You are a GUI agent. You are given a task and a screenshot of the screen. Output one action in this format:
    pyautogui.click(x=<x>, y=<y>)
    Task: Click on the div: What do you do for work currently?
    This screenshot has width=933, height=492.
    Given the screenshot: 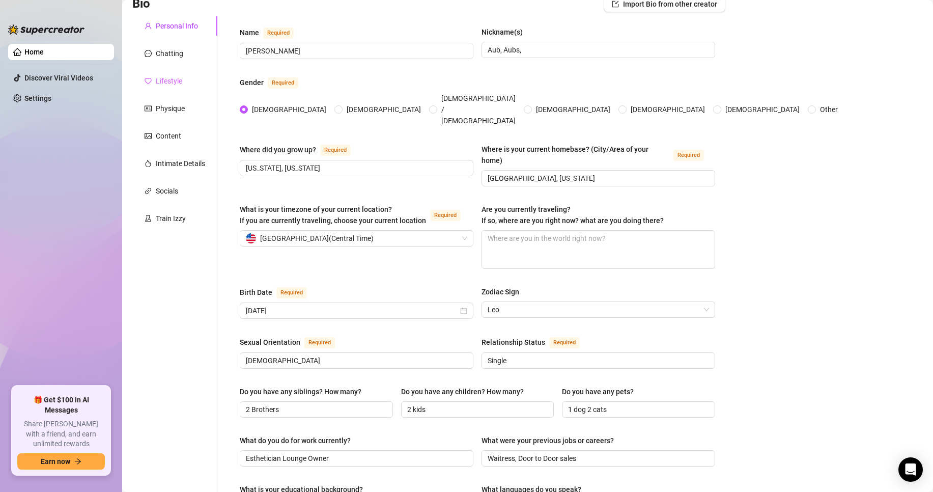 What is the action you would take?
    pyautogui.click(x=295, y=440)
    